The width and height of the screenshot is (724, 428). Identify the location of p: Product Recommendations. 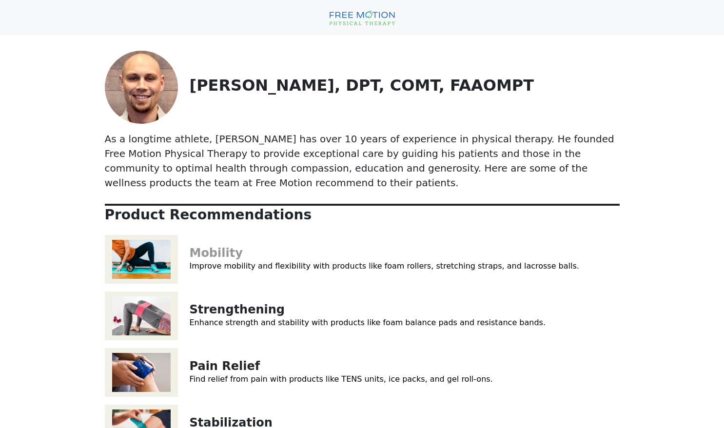
(362, 215).